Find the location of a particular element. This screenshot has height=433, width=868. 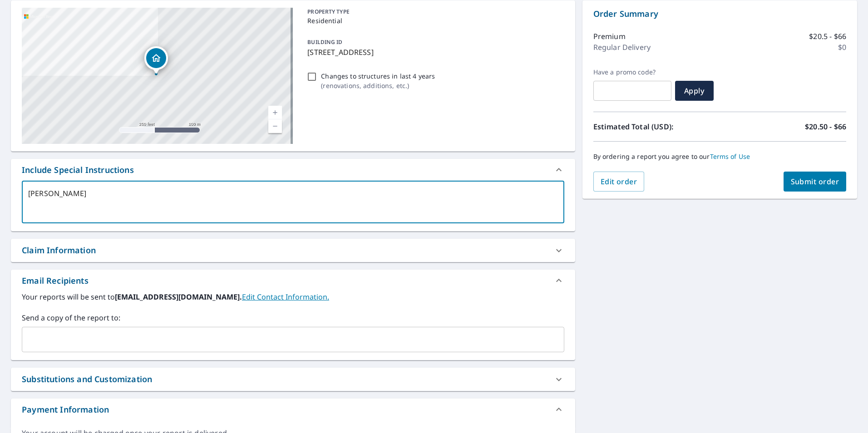

p: By ordering a report you agree to our is located at coordinates (720, 156).